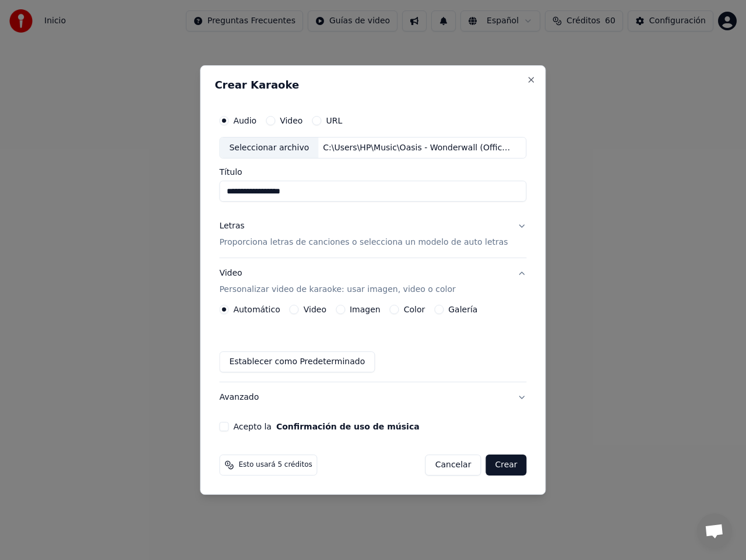  I want to click on label: Título, so click(372, 172).